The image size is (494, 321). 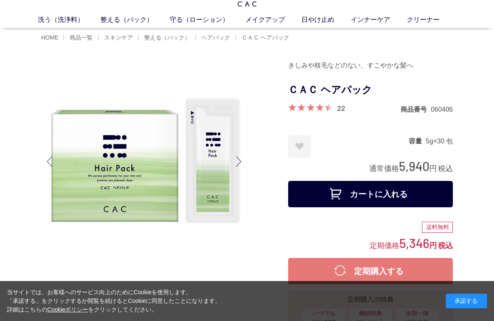 What do you see at coordinates (466, 300) in the screenshot?
I see `div: 承諾する` at bounding box center [466, 300].